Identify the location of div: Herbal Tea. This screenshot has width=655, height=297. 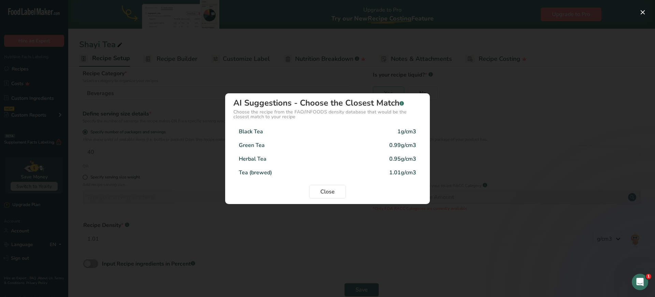
(253, 159).